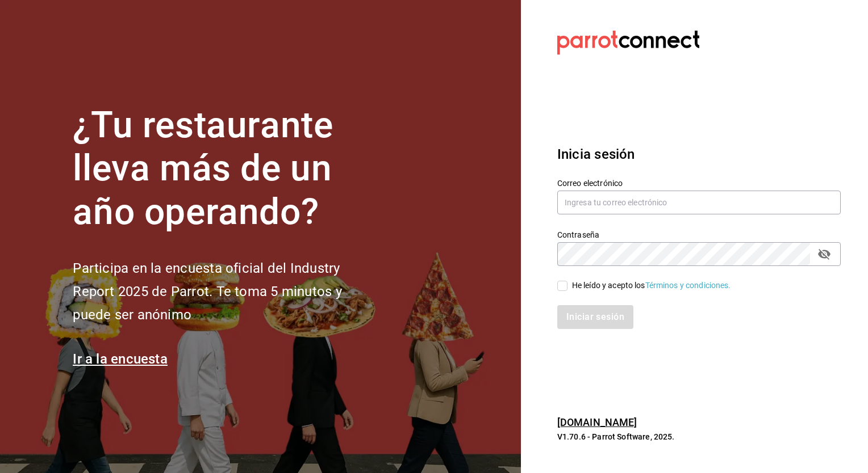  What do you see at coordinates (824, 254) in the screenshot?
I see `button: passwordField` at bounding box center [824, 254].